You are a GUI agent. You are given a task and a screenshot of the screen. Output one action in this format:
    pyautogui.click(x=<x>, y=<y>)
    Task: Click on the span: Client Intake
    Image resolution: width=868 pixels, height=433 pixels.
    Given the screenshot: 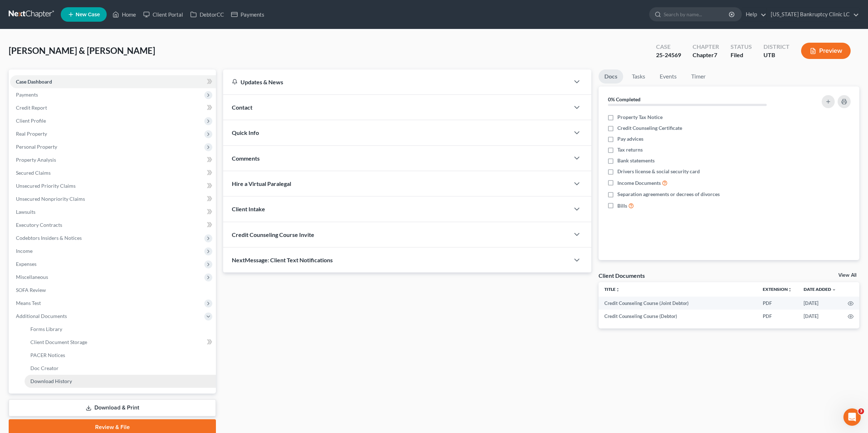 What is the action you would take?
    pyautogui.click(x=249, y=209)
    